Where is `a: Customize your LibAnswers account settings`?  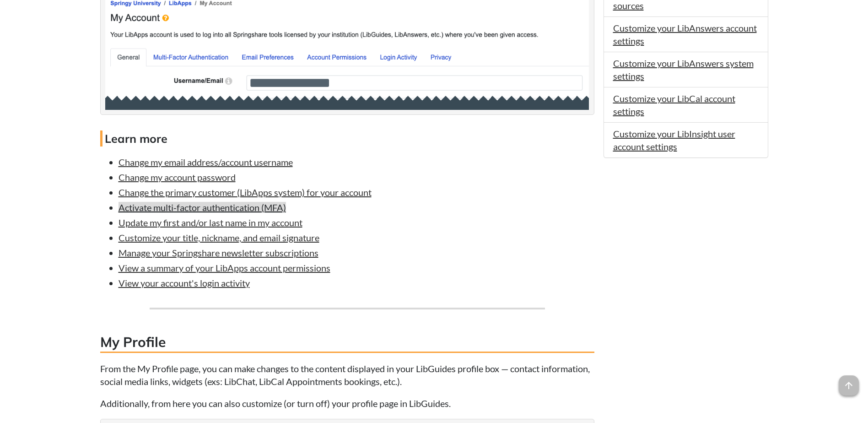 a: Customize your LibAnswers account settings is located at coordinates (685, 34).